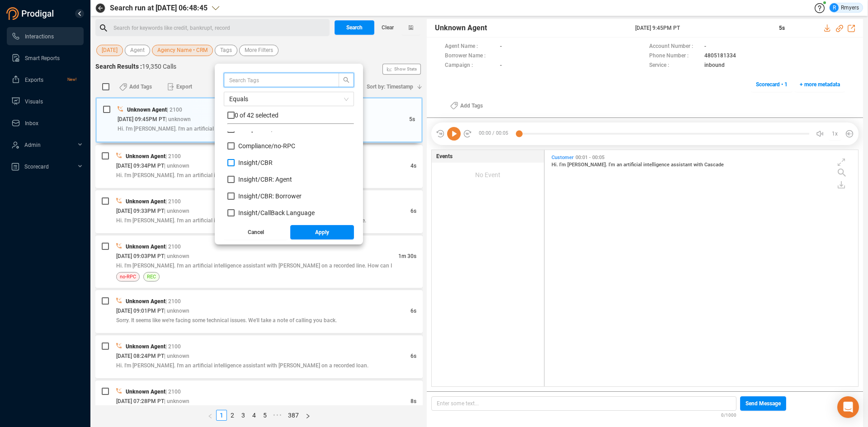 Image resolution: width=868 pixels, height=427 pixels. What do you see at coordinates (355, 28) in the screenshot?
I see `button: Search` at bounding box center [355, 28].